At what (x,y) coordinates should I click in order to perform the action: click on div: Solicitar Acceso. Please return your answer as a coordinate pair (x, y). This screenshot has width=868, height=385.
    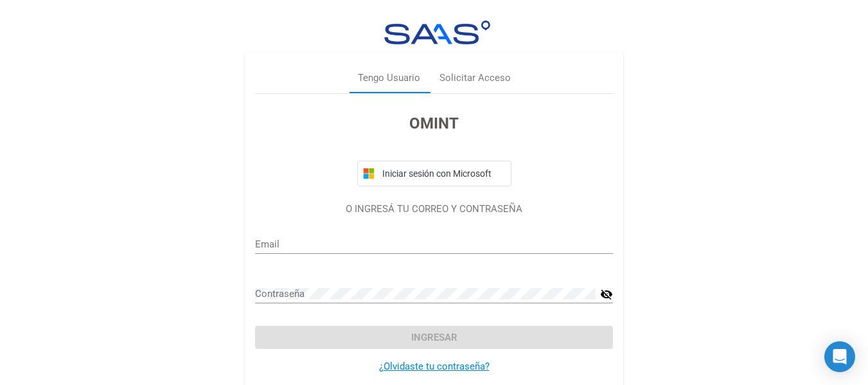
    Looking at the image, I should click on (475, 78).